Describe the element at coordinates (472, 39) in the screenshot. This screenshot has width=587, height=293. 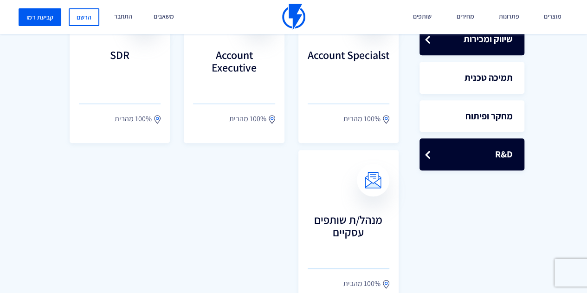
I see `a: שיווק ומכירות` at that location.